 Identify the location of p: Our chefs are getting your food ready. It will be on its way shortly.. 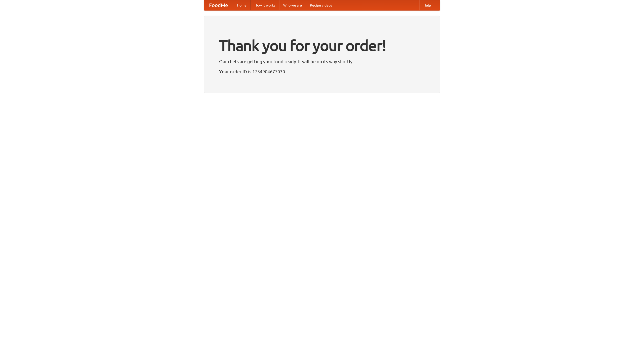
(322, 61).